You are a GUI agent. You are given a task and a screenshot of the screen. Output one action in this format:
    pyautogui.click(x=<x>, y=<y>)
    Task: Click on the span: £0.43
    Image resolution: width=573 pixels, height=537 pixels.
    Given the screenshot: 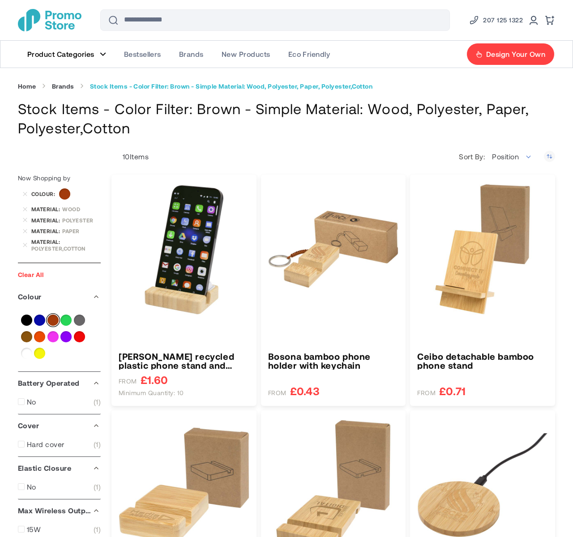 What is the action you would take?
    pyautogui.click(x=305, y=391)
    